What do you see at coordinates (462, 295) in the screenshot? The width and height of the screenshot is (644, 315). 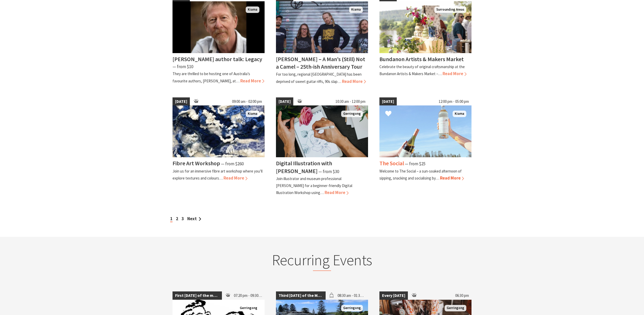 I see `span: 06:30 pm` at bounding box center [462, 295].